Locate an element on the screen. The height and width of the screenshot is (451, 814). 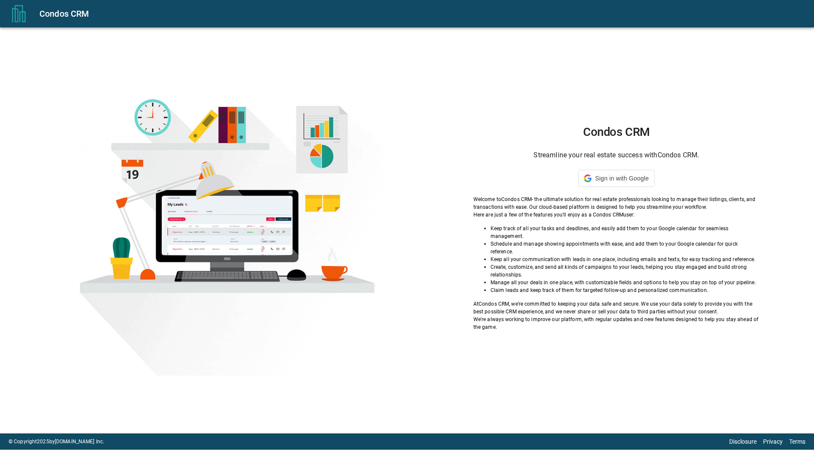
div: Sign in with Google is located at coordinates (616, 178).